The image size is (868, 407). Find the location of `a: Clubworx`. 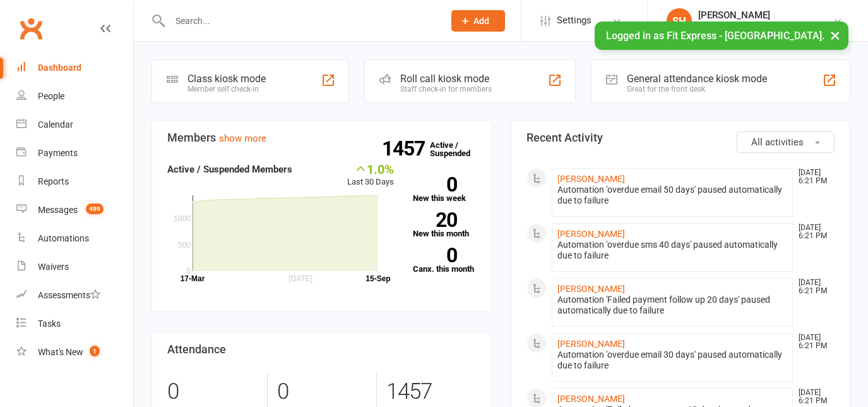

a: Clubworx is located at coordinates (31, 29).